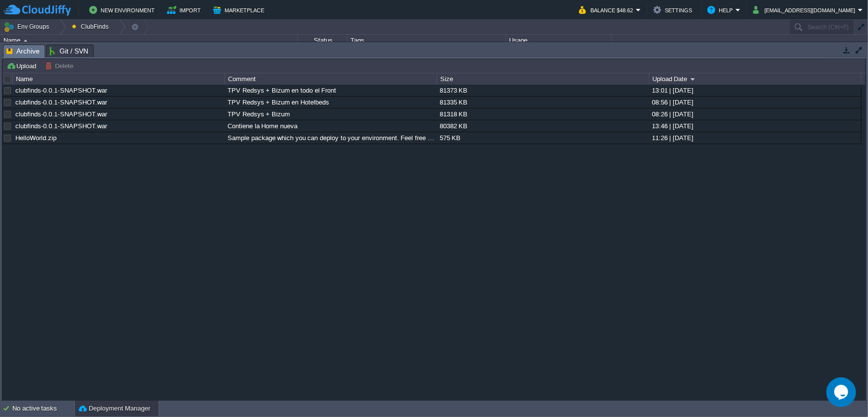  What do you see at coordinates (323, 40) in the screenshot?
I see `div: Status` at bounding box center [323, 40].